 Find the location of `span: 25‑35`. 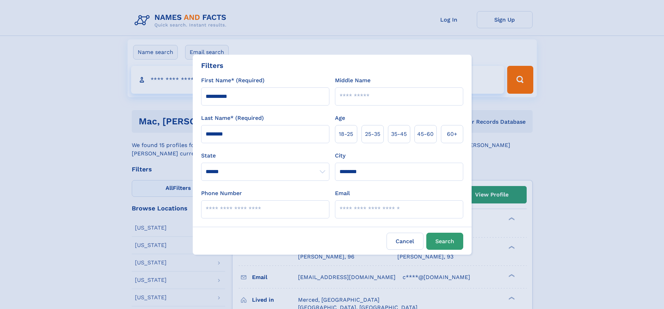

span: 25‑35 is located at coordinates (373, 134).